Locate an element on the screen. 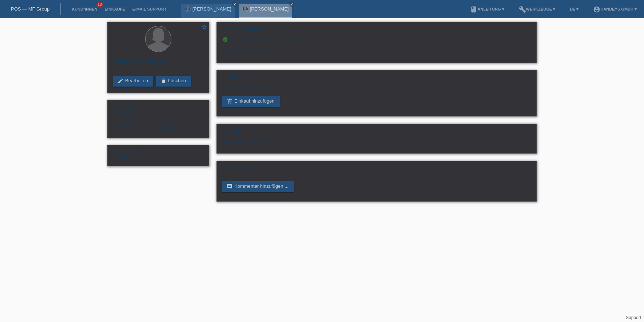 The image size is (644, 322). h2: Einkäufe is located at coordinates (377, 80).